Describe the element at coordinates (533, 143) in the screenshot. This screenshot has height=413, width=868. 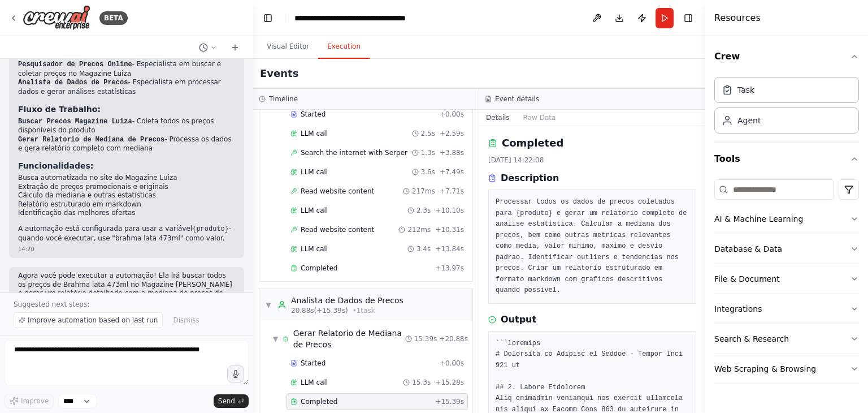
I see `h2: Completed` at that location.